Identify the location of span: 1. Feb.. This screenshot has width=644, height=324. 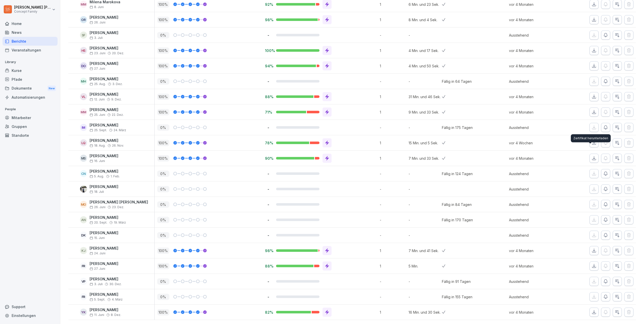
(115, 176).